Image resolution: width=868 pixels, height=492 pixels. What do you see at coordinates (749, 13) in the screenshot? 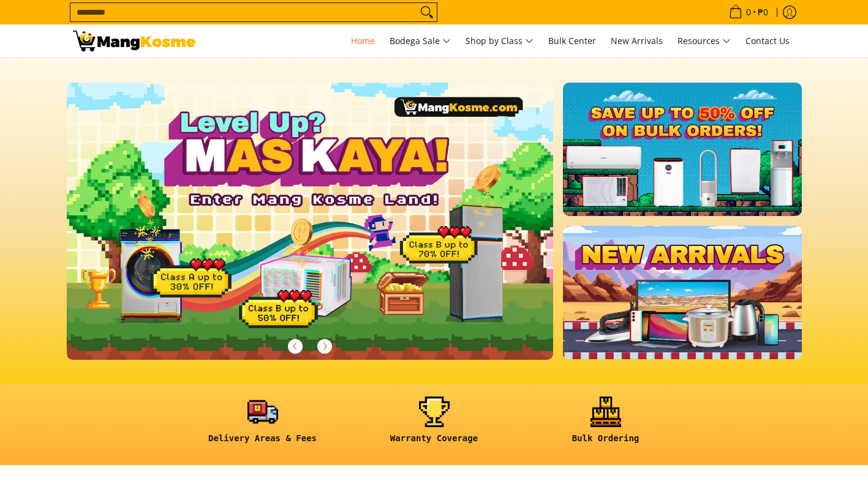
I see `span: 0` at bounding box center [749, 13].